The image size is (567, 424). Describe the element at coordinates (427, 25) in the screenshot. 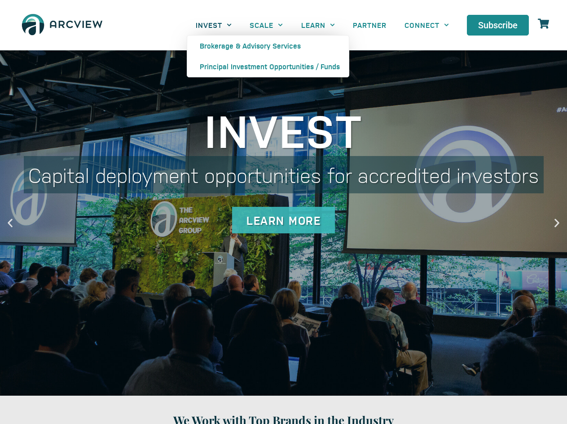

I see `a: CONNECT` at that location.